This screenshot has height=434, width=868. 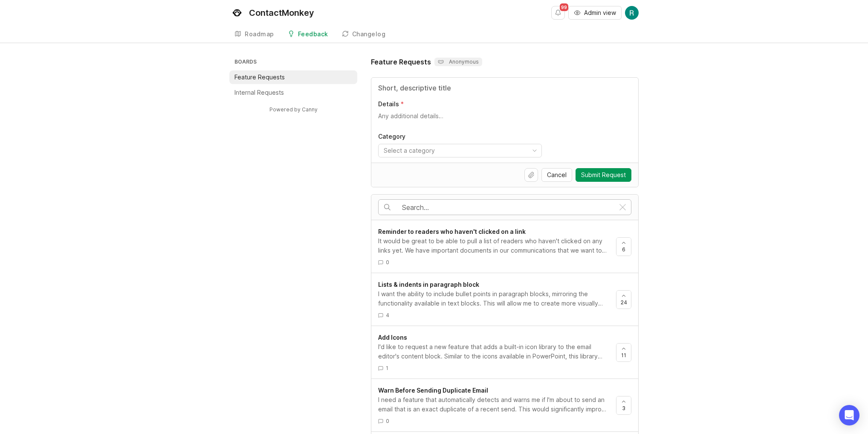 What do you see at coordinates (494, 405) in the screenshot?
I see `div: I need a feature that automatically detects and warns me if I'm about to send an email that is an...` at bounding box center [494, 405].